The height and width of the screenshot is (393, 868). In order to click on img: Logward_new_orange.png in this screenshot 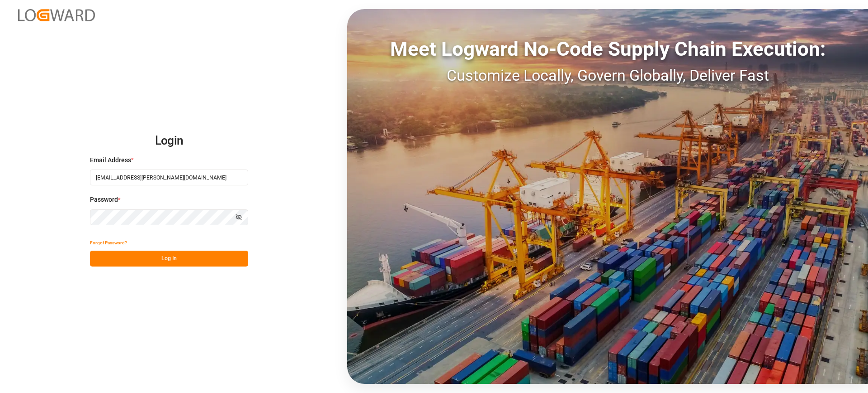, I will do `click(56, 15)`.